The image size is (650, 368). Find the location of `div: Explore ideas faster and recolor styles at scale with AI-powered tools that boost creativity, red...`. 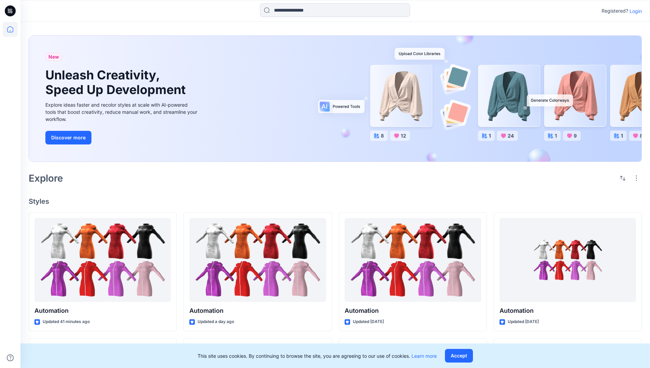

div: Explore ideas faster and recolor styles at scale with AI-powered tools that boost creativity, red... is located at coordinates (122, 112).